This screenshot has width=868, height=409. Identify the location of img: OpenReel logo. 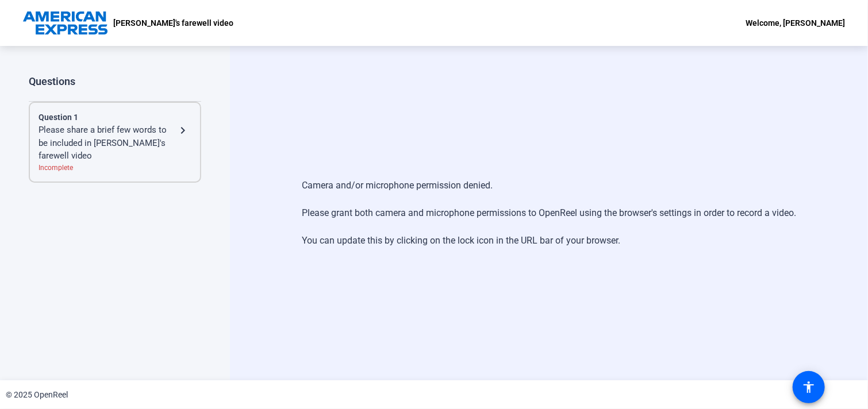
(65, 23).